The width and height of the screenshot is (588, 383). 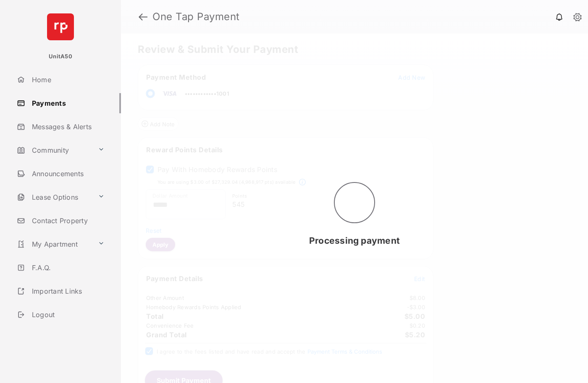 I want to click on strong: One Tap Payment, so click(x=196, y=17).